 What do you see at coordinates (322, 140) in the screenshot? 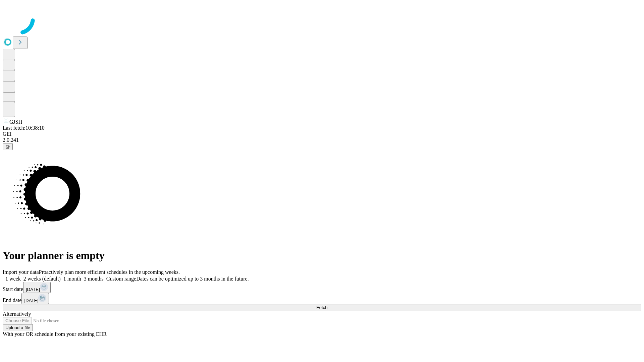
I see `div: 2.0.241` at bounding box center [322, 140].